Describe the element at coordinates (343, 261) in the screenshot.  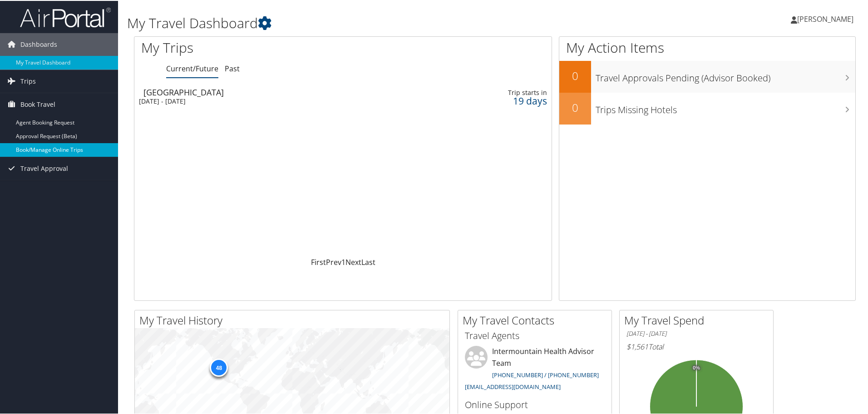
I see `a: 1` at that location.